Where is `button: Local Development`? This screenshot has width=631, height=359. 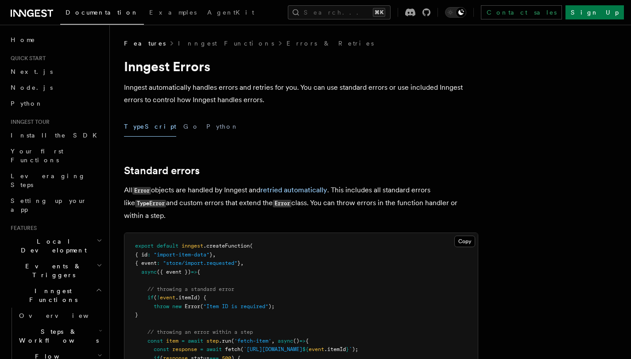
button: Local Development is located at coordinates (55, 246).